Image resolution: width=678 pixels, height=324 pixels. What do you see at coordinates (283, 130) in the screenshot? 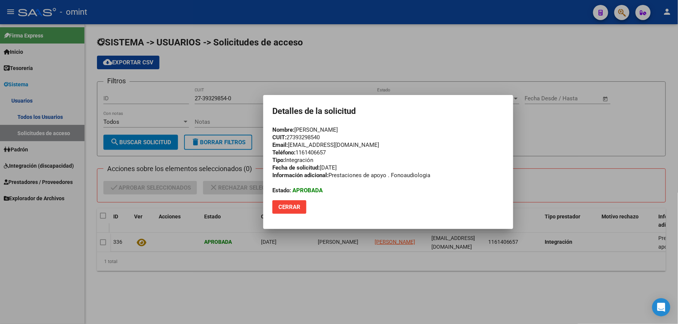
I see `strong: Nombre:` at bounding box center [283, 130].